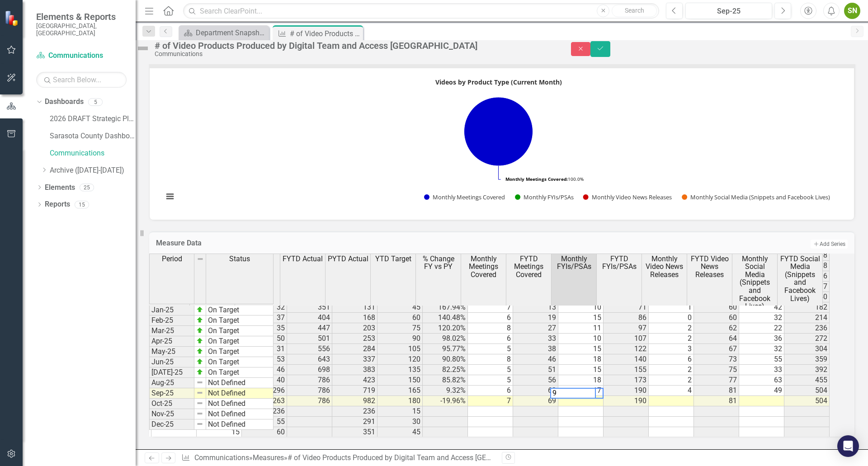 The height and width of the screenshot is (466, 868). What do you see at coordinates (400, 370) in the screenshot?
I see `td: 135` at bounding box center [400, 370].